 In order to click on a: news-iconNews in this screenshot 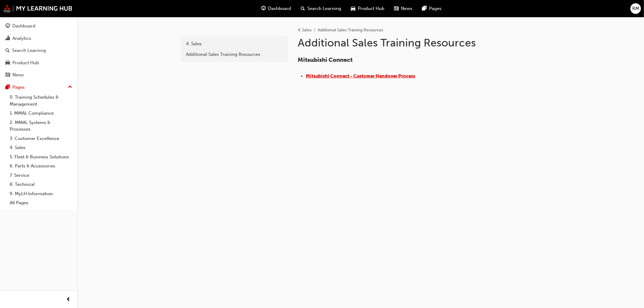, I will do `click(404, 8)`.